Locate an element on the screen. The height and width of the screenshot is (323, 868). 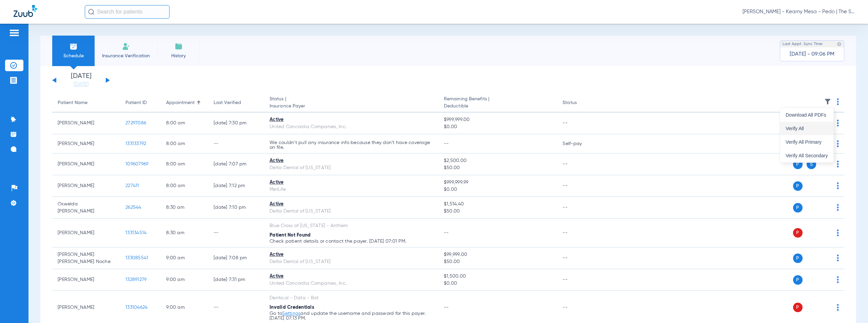
div: Chat Widget is located at coordinates (851, 307).